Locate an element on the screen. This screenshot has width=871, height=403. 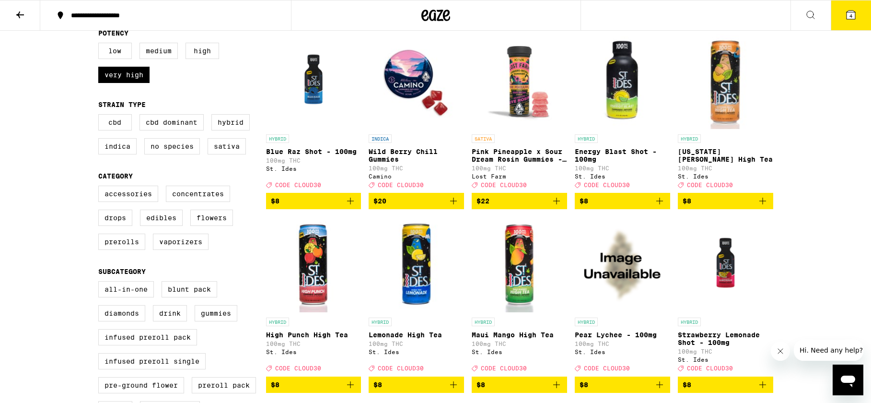
p: Maui Mango High Tea is located at coordinates (519, 335).